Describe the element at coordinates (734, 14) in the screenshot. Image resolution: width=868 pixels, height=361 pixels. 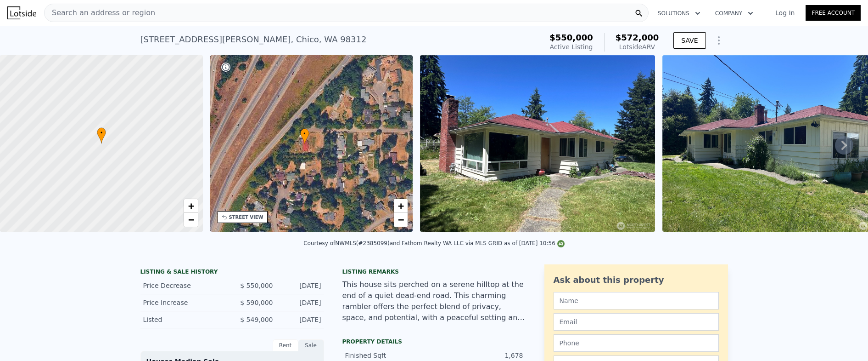
I see `button: Company` at that location.